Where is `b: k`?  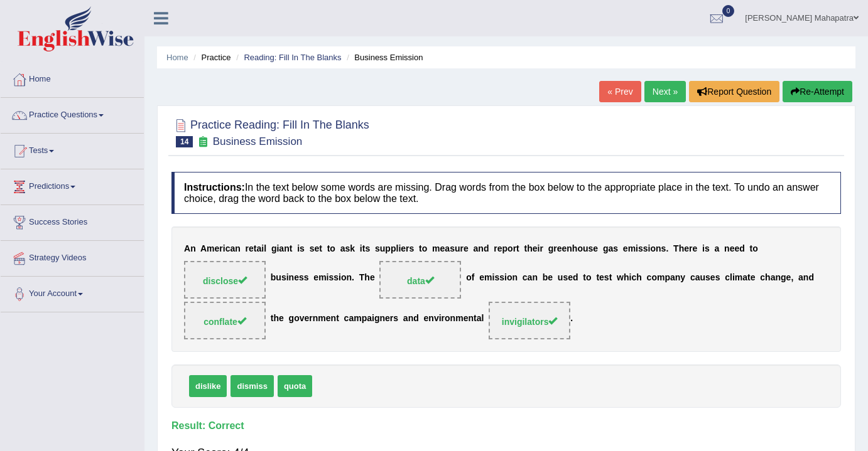 b: k is located at coordinates (353, 248).